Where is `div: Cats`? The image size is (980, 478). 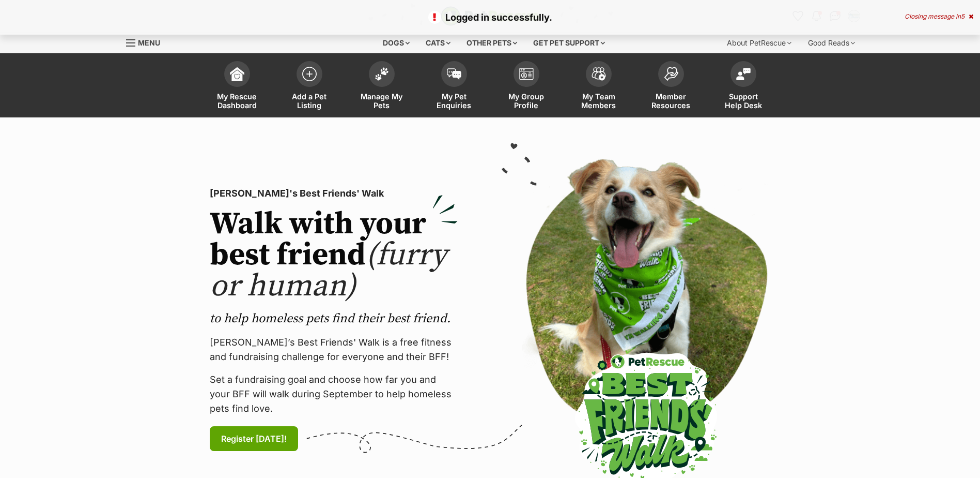 div: Cats is located at coordinates (438, 43).